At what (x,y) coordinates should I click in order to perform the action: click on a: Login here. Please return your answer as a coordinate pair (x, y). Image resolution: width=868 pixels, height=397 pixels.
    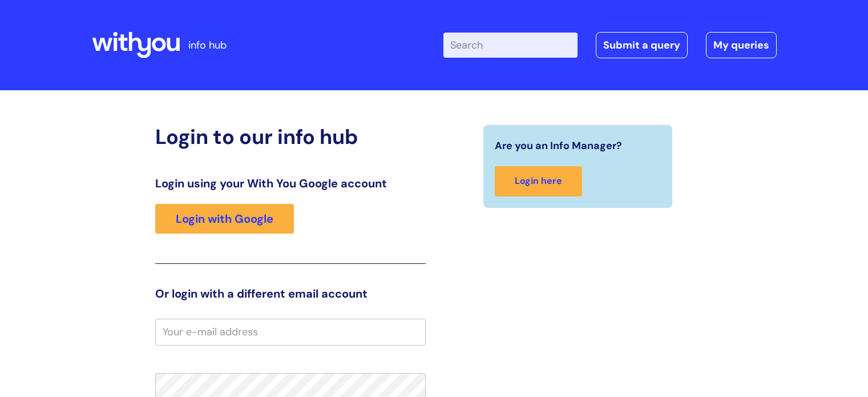
    Looking at the image, I should click on (538, 181).